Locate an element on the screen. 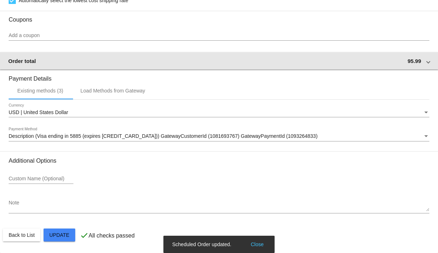  simple-snack-bar: Scheduled Order updated. is located at coordinates (219, 244).